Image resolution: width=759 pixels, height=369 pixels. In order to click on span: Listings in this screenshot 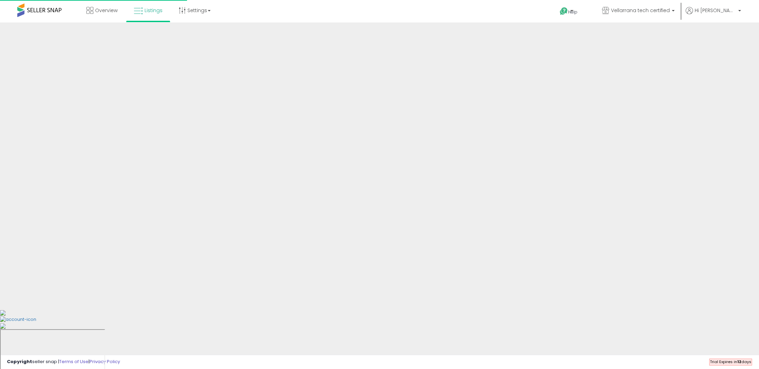, I will do `click(154, 10)`.